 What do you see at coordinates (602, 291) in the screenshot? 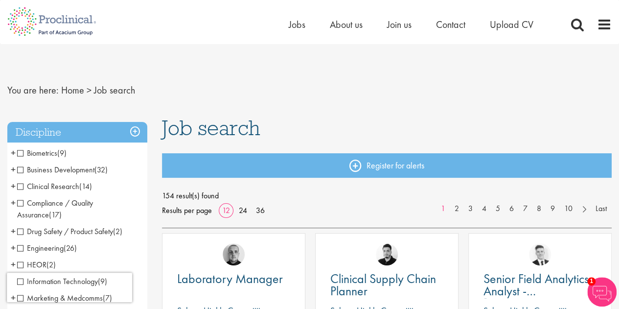
I see `img: Chatbot` at bounding box center [602, 291].